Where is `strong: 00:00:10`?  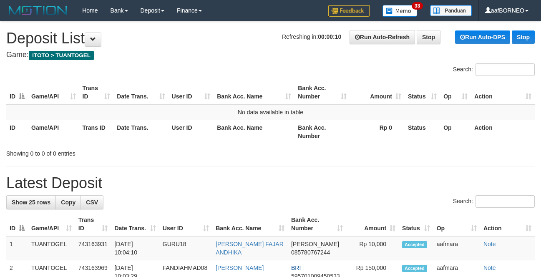
strong: 00:00:10 is located at coordinates (329, 37).